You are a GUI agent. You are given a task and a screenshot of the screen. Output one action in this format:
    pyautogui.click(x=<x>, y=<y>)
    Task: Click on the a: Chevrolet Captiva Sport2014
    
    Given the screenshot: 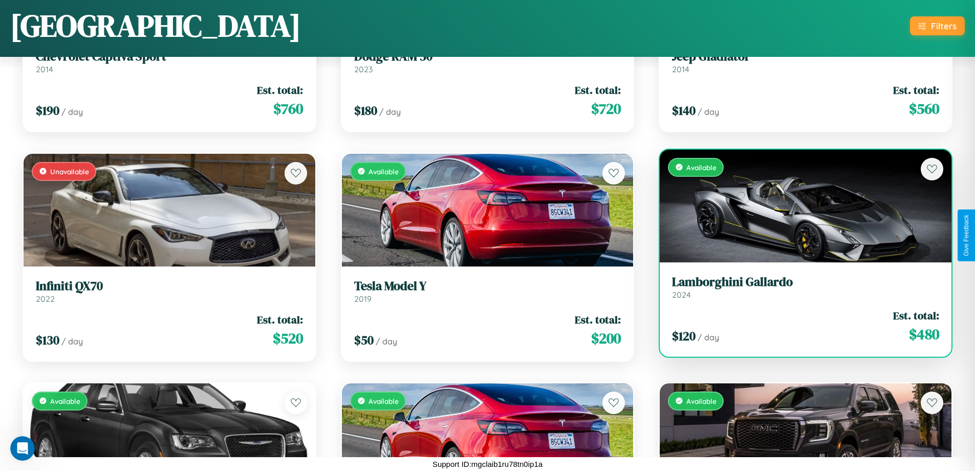 What is the action you would take?
    pyautogui.click(x=169, y=61)
    